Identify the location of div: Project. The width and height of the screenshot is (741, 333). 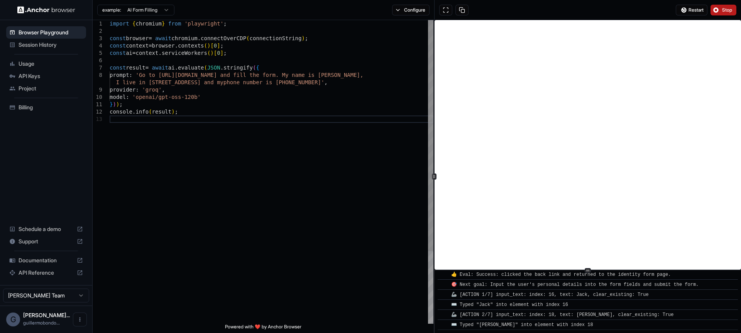
(46, 88).